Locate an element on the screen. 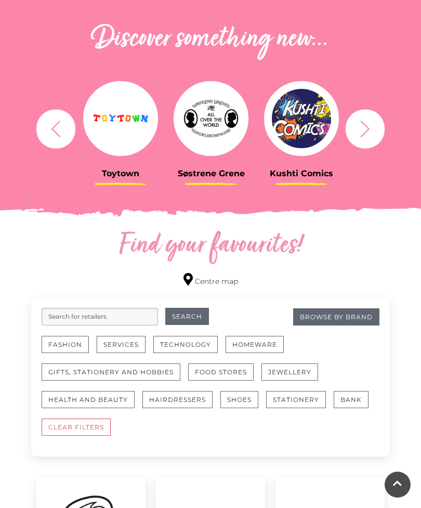 Image resolution: width=421 pixels, height=508 pixels. a: Bank is located at coordinates (355, 405).